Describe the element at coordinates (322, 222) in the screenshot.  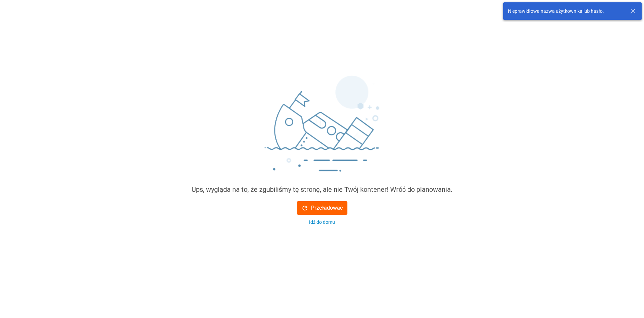
I see `font: Idź do domu` at that location.